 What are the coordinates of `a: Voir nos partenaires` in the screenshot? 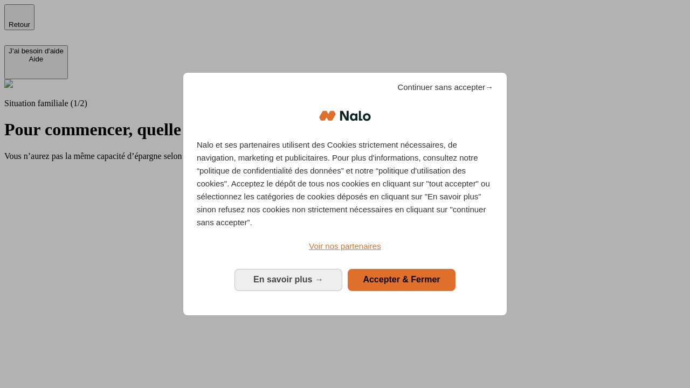 It's located at (345, 246).